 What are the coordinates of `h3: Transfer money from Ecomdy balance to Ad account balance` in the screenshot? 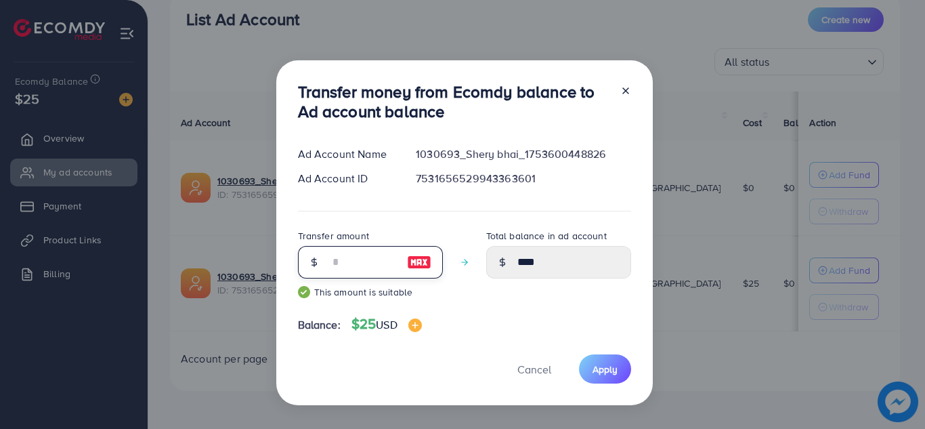 It's located at (454, 102).